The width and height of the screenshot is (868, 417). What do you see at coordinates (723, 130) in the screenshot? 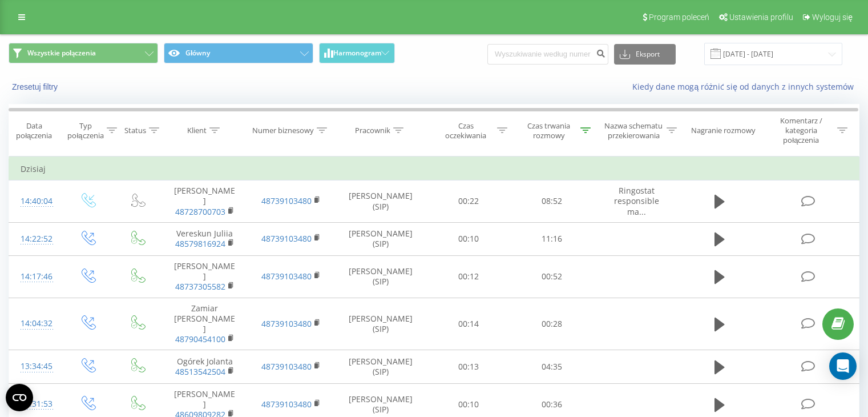
I see `div: Nagranie rozmowy` at bounding box center [723, 130].